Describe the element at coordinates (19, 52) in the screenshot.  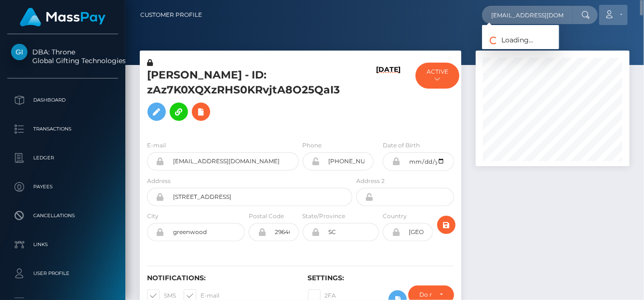
I see `img: Global Gifting Technologies Inc` at that location.